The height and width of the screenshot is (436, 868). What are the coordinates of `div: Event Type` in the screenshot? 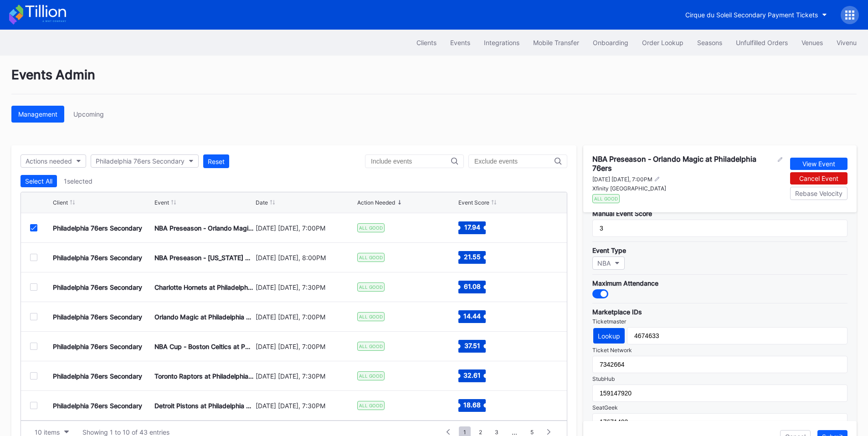 It's located at (720, 250).